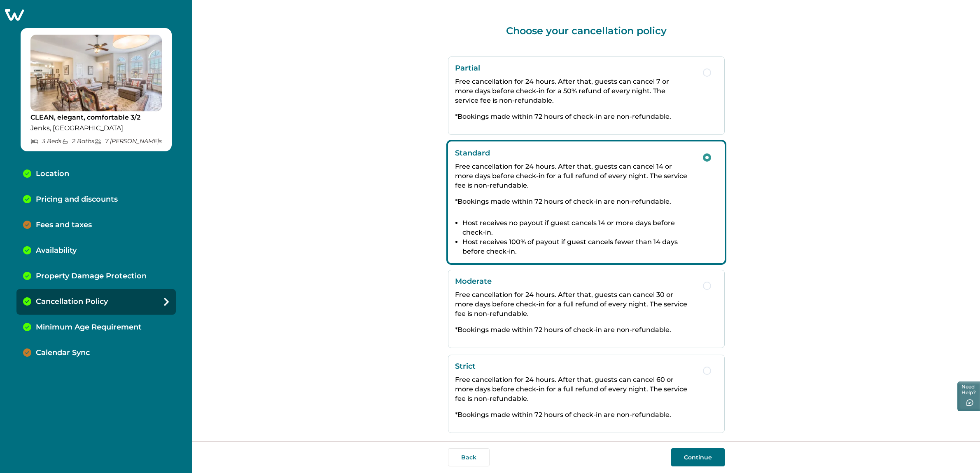  I want to click on p: Cancellation Policy, so click(71, 301).